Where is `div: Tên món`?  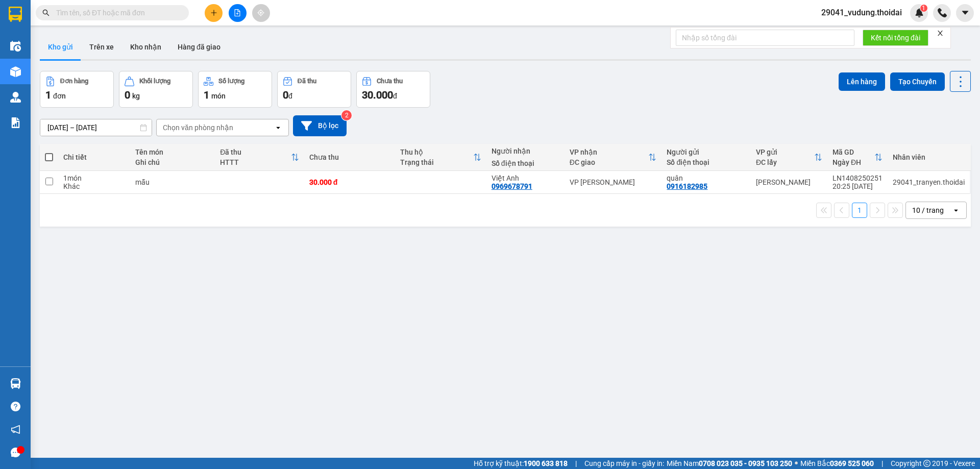 div: Tên món is located at coordinates (173, 152).